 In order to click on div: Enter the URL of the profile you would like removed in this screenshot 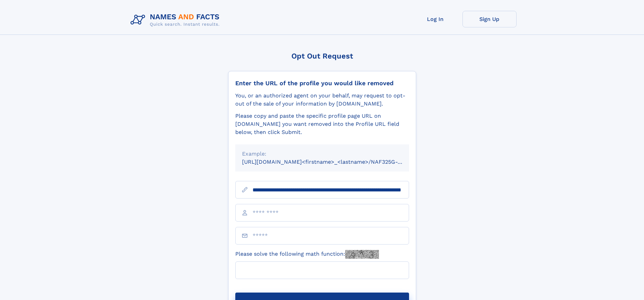, I will do `click(322, 83)`.